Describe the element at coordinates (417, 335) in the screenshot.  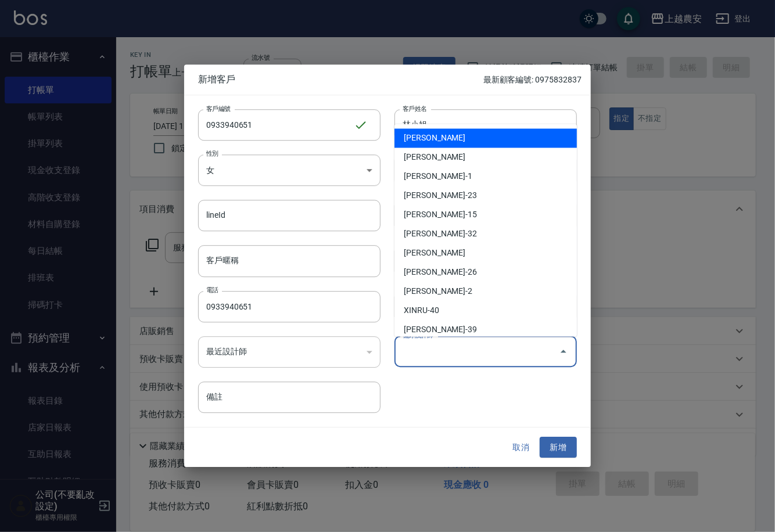
I see `label: 偏好設計師` at that location.